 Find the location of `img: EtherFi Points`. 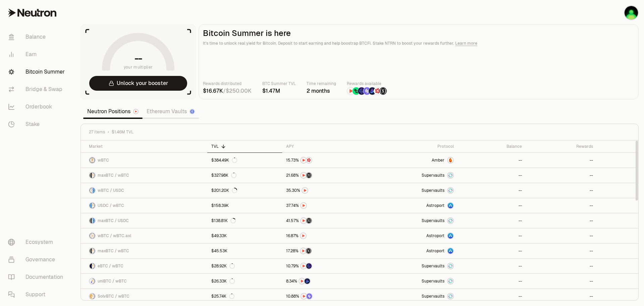

img: EtherFi Points is located at coordinates (361, 91).